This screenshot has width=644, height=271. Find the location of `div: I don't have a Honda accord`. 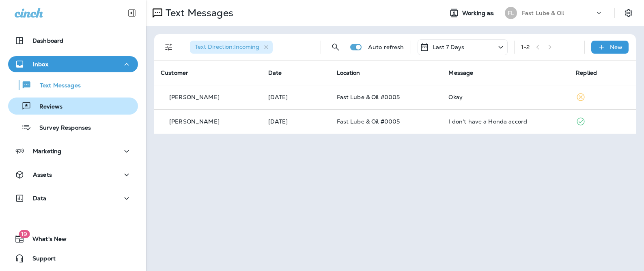

div: I don't have a Honda accord is located at coordinates (506, 121).